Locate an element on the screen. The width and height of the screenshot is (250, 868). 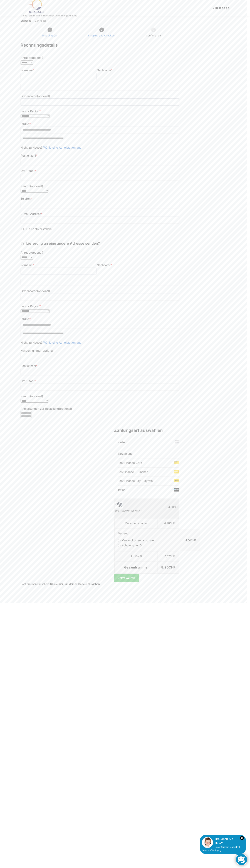
div: Hast du einen Gutschein? is located at coordinates (100, 584).